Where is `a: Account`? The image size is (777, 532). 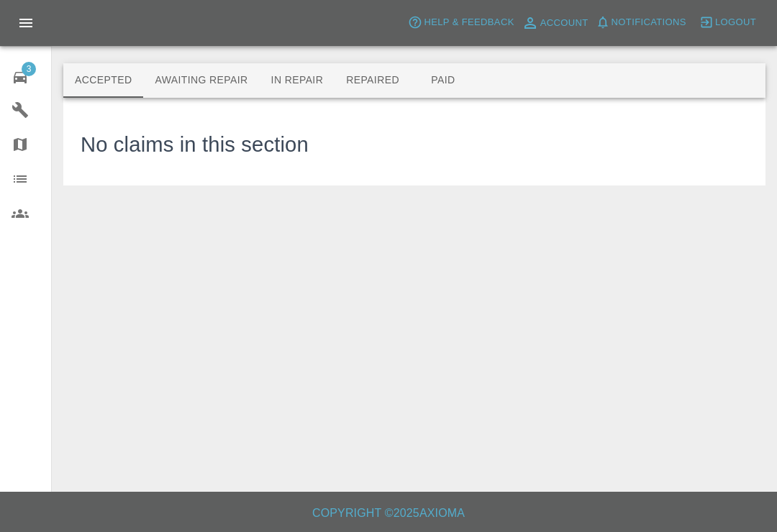
a: Account is located at coordinates (555, 23).